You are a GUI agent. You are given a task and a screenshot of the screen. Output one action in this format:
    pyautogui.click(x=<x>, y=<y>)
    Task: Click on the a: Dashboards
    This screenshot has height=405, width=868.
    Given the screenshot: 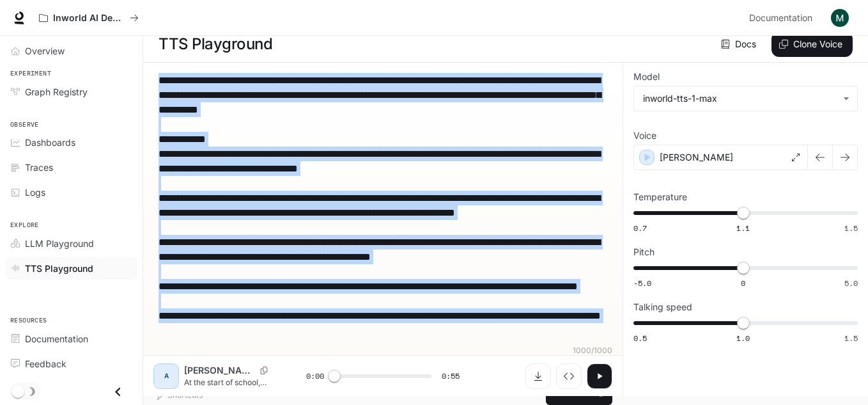 What is the action you would take?
    pyautogui.click(x=71, y=142)
    